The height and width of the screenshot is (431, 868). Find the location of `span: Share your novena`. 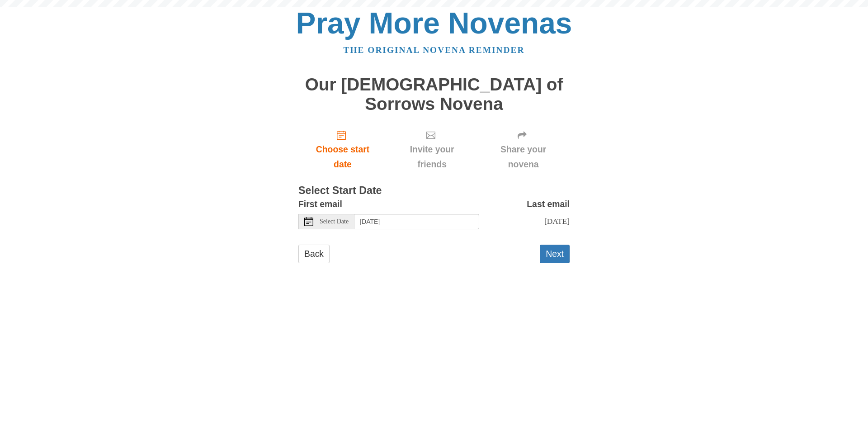

span: Share your novena is located at coordinates (523, 157).